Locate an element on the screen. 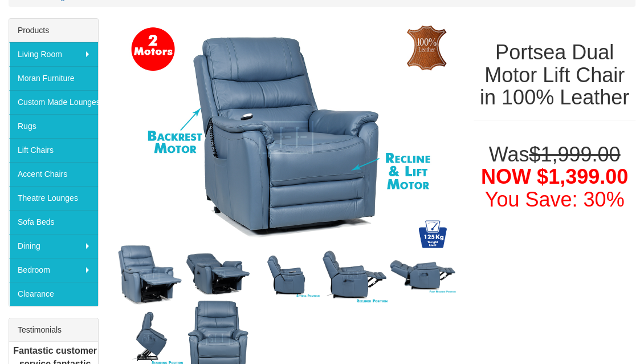  a: Theatre Lounges is located at coordinates (53, 198).